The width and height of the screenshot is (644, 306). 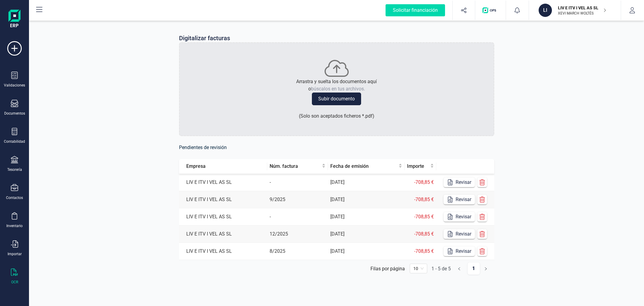 What do you see at coordinates (490, 10) in the screenshot?
I see `button: Logo de OPS` at bounding box center [490, 10].